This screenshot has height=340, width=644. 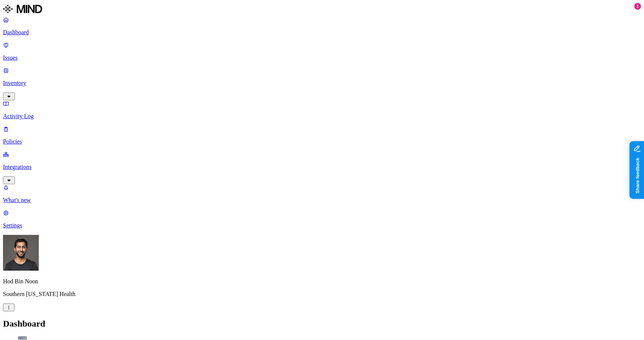 What do you see at coordinates (322, 194) in the screenshot?
I see `a: What's new` at bounding box center [322, 194].